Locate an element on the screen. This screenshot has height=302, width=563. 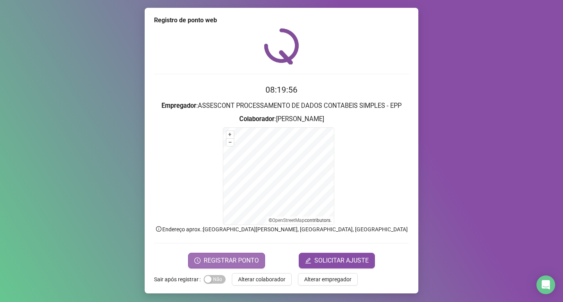
time: 08:19:56 is located at coordinates (281, 90).